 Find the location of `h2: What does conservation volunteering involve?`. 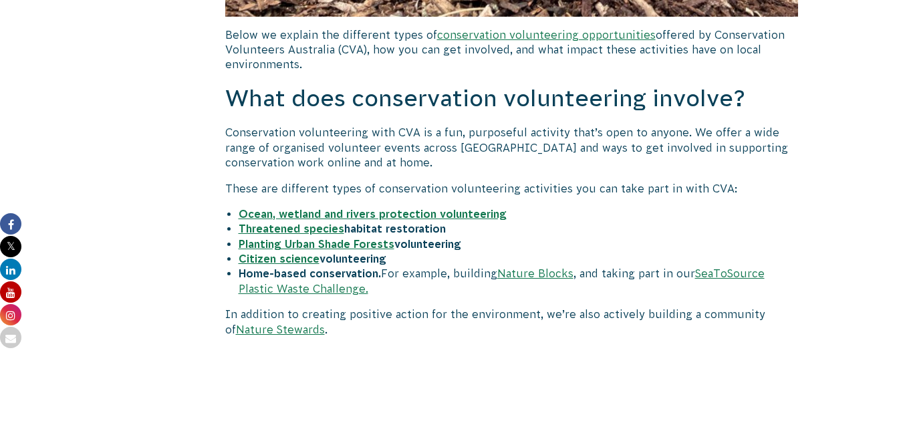

h2: What does conservation volunteering involve? is located at coordinates (512, 99).